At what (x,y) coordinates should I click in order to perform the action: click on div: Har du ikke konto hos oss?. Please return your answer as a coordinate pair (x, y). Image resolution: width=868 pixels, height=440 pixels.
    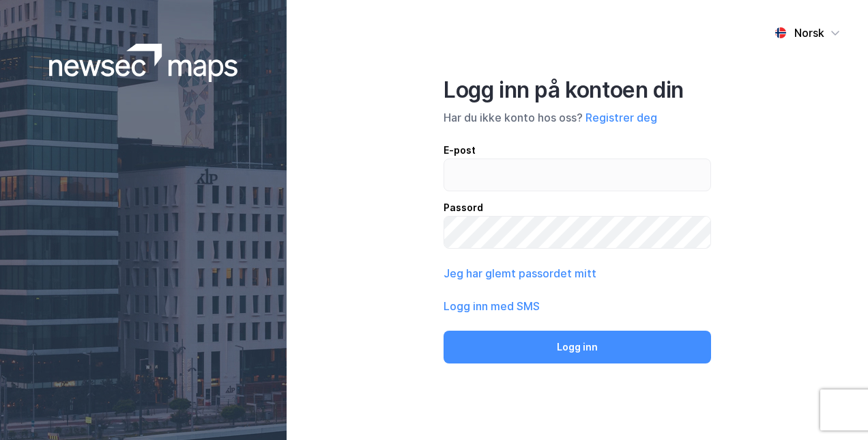
    Looking at the image, I should click on (577, 117).